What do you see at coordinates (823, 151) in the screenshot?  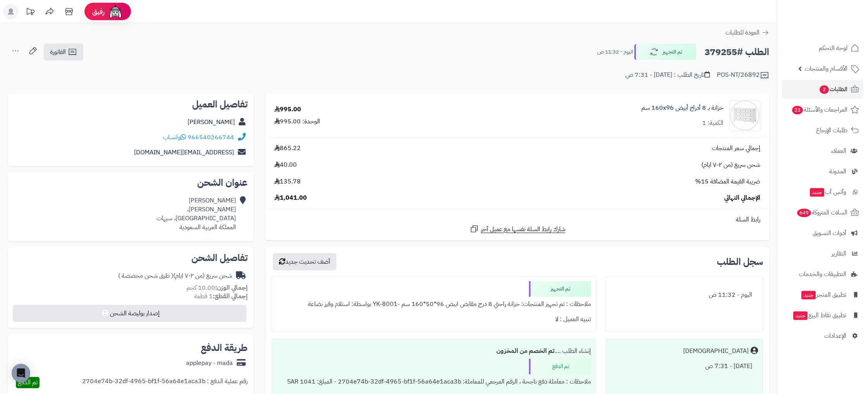 I see `a: العملاء` at bounding box center [823, 151].